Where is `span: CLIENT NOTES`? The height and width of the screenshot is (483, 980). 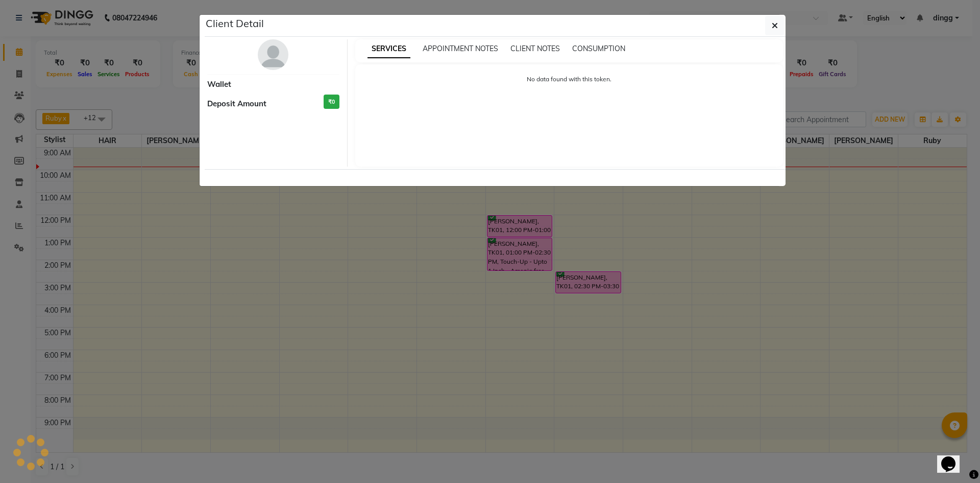
span: CLIENT NOTES is located at coordinates (535, 48).